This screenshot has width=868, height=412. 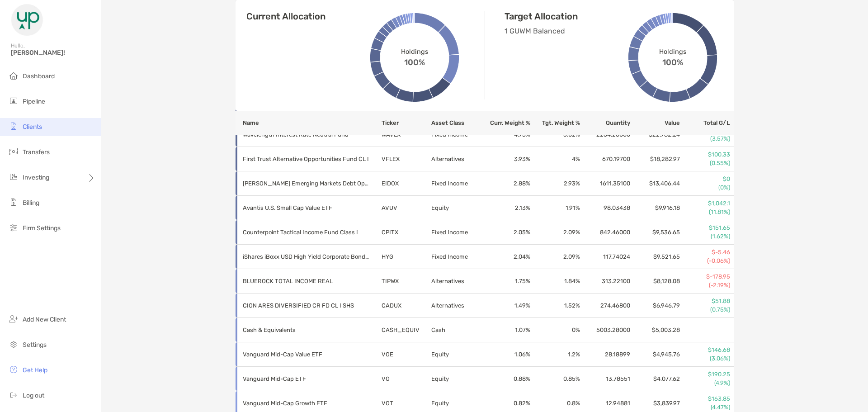 I want to click on th: Ticker, so click(x=406, y=123).